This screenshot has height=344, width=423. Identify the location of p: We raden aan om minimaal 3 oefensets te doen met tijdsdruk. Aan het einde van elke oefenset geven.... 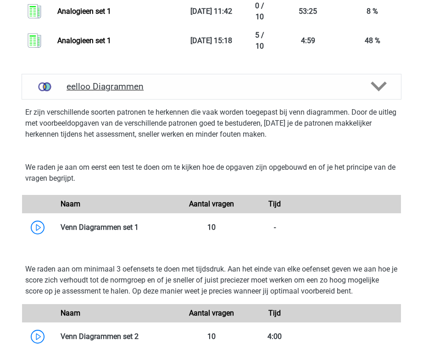
(212, 281).